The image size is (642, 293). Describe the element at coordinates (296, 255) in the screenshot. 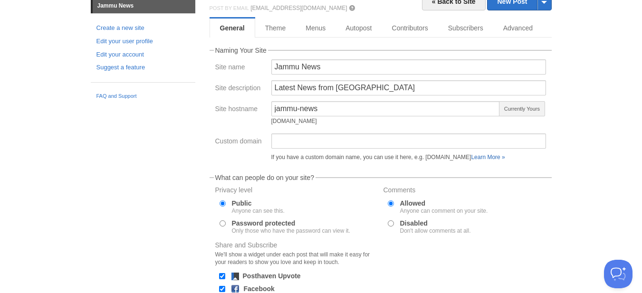

I see `label: Share and Subscribe` at that location.